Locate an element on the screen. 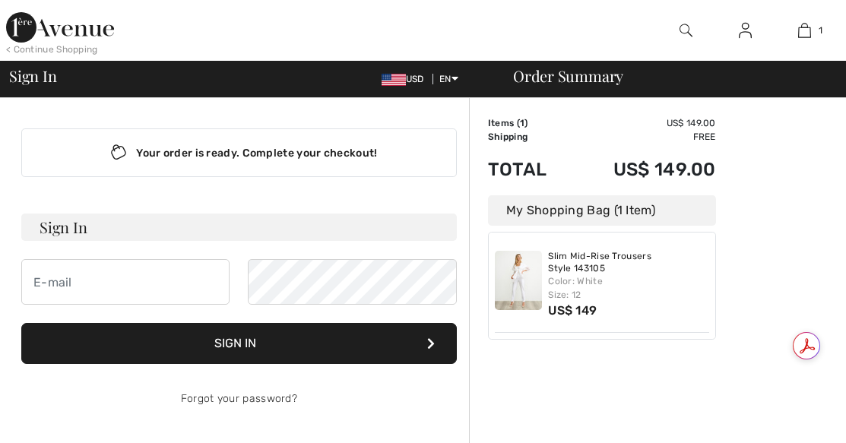  span: Sign In is located at coordinates (33, 76).